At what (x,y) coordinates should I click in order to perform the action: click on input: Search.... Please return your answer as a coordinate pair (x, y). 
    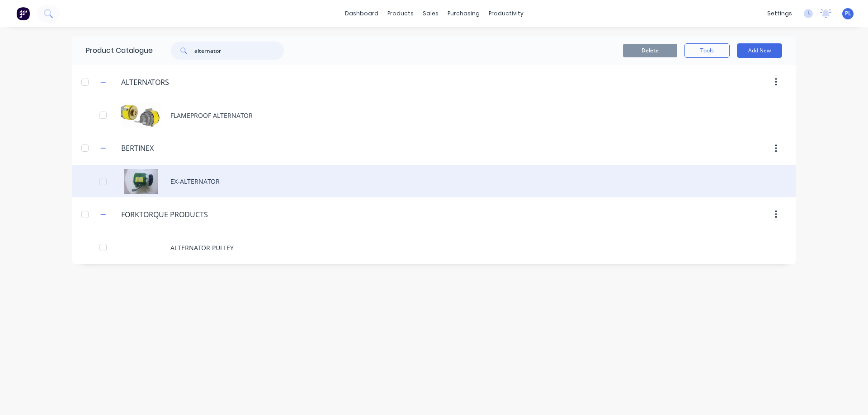
    Looking at the image, I should click on (239, 51).